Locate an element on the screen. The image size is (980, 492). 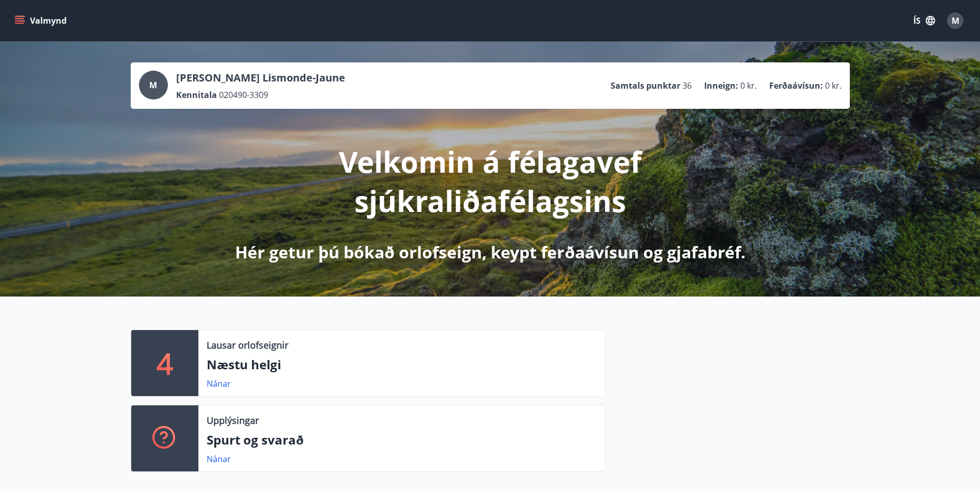
p: Kennitala is located at coordinates (197, 95).